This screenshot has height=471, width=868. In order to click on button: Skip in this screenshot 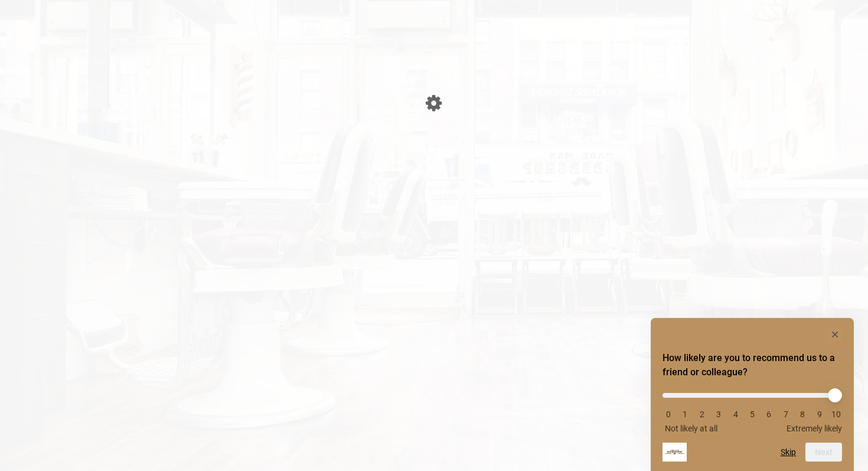, I will do `click(788, 452)`.